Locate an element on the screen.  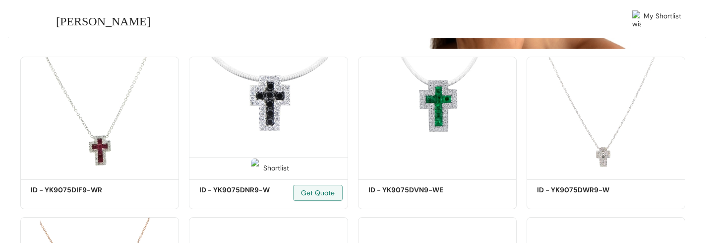
img: c10d2db3-a819-4e56-97f8-0b138d7d8e8d is located at coordinates (437, 117).